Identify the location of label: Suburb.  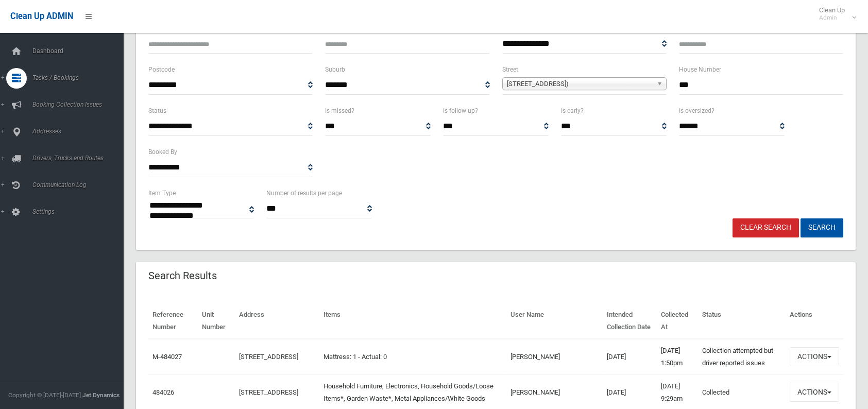
(335, 70).